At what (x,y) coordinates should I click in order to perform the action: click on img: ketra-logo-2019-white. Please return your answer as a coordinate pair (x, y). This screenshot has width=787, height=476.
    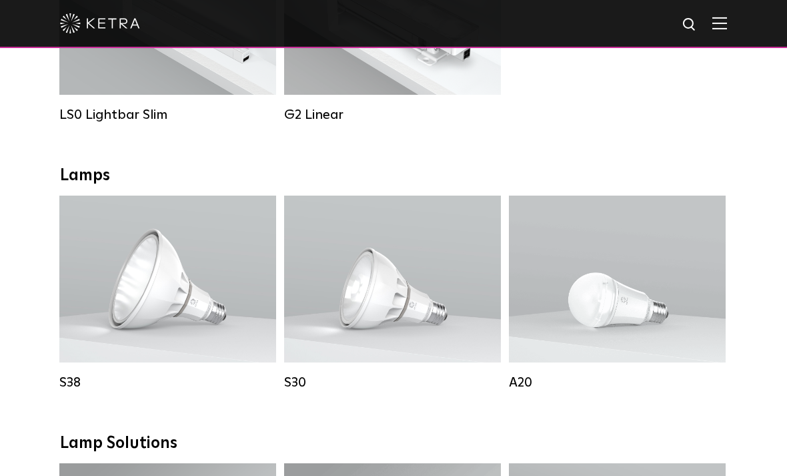
    Looking at the image, I should click on (100, 23).